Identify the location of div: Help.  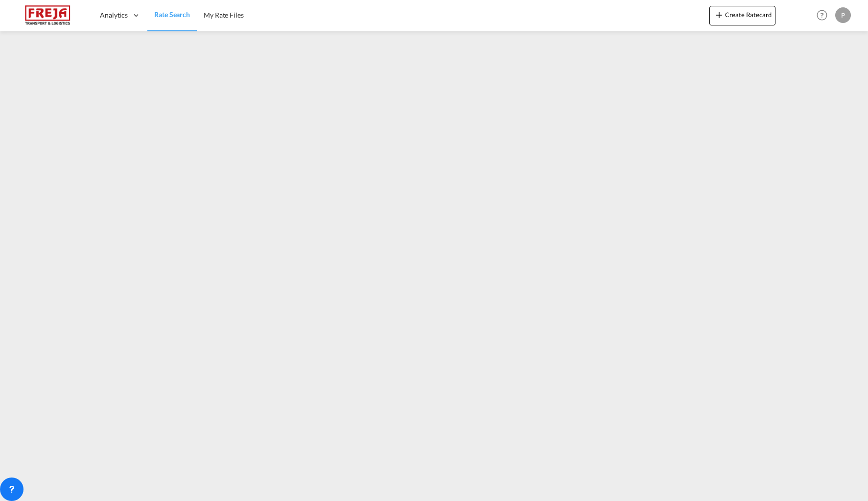
(824, 16).